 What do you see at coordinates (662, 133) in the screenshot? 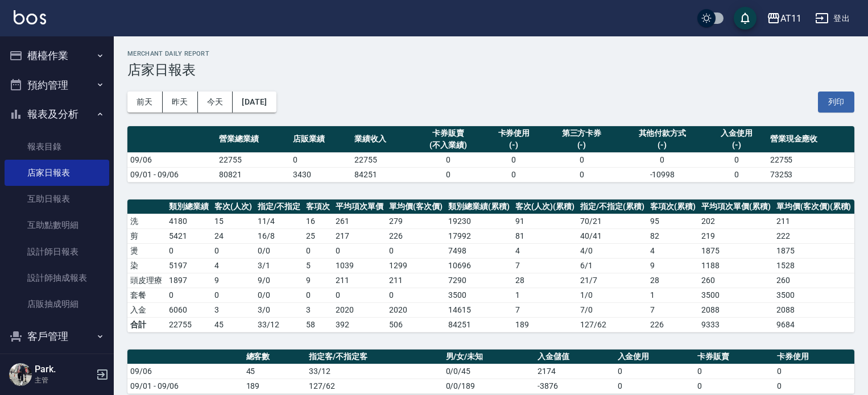
I see `div: 其他付款方式` at bounding box center [662, 133].